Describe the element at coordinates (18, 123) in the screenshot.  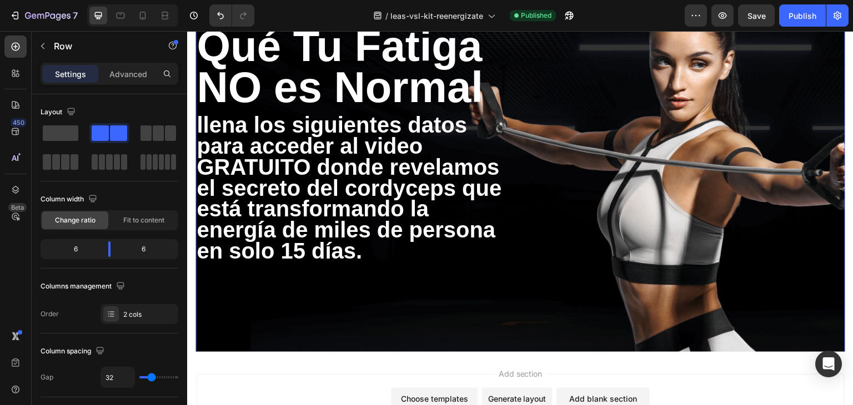
I see `div: 450` at that location.